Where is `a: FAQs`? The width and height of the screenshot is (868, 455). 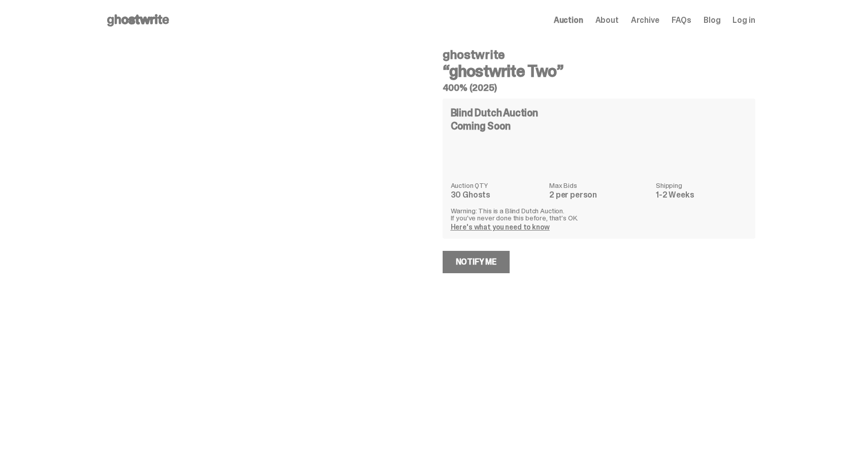 a: FAQs is located at coordinates (682, 20).